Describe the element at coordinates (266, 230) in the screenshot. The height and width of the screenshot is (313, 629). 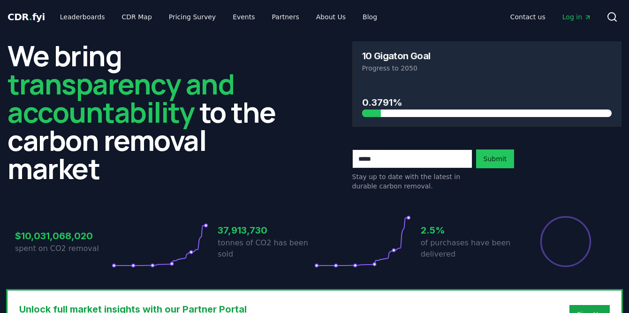
I see `h3: 37,913,730` at that location.